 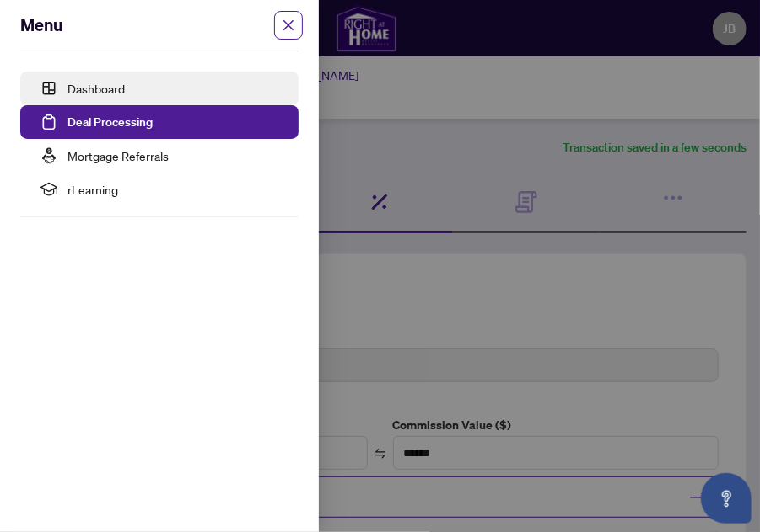 What do you see at coordinates (288, 25) in the screenshot?
I see `span: close` at bounding box center [288, 25].